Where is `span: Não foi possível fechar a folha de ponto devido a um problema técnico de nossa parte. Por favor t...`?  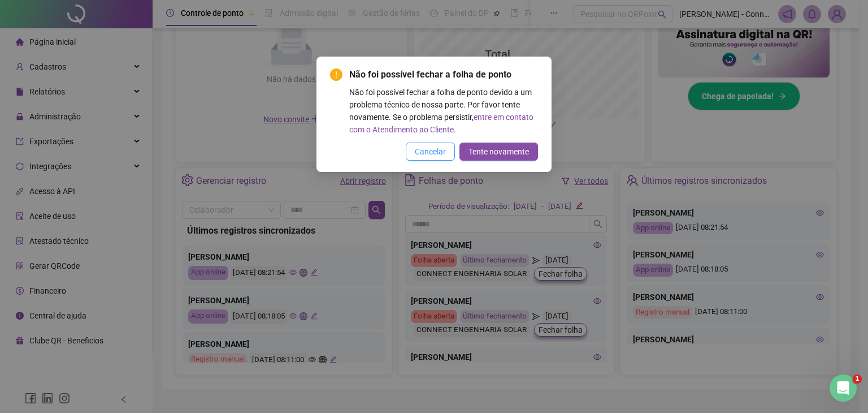
span: Não foi possível fechar a folha de ponto devido a um problema técnico de nossa parte. Por favor t... is located at coordinates (440, 105).